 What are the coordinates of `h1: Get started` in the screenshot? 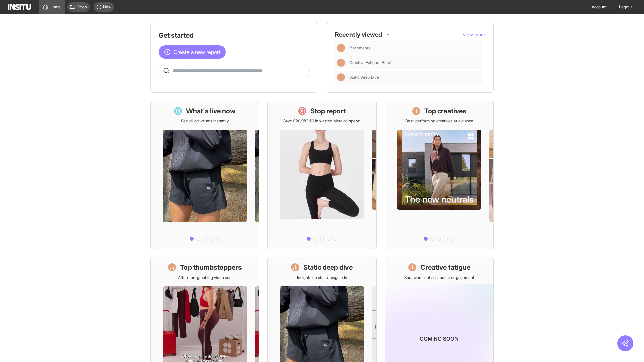 It's located at (234, 35).